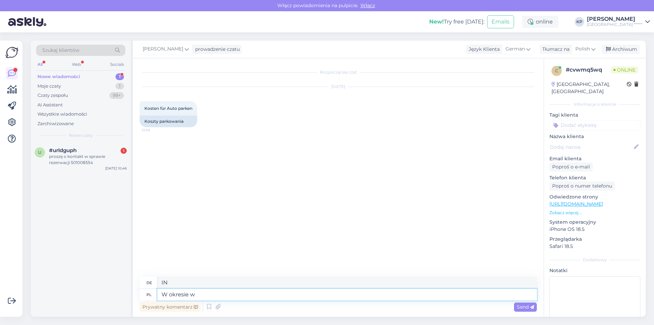  What do you see at coordinates (595, 115) in the screenshot?
I see `p: Tagi klienta` at bounding box center [595, 115].